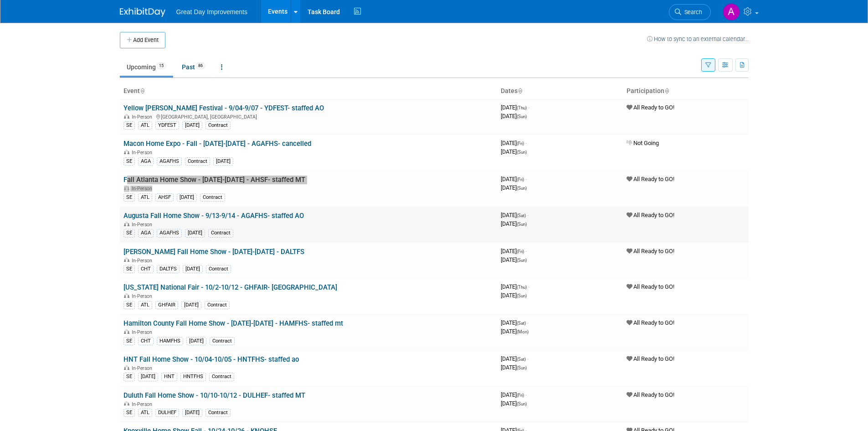  I want to click on img: ExhibitDay, so click(143, 13).